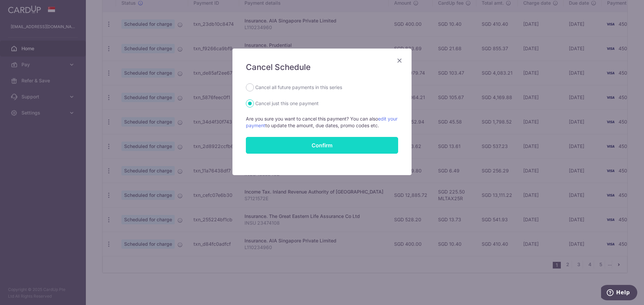 The width and height of the screenshot is (644, 305). Describe the element at coordinates (22, 8) in the screenshot. I see `span: Help` at that location.